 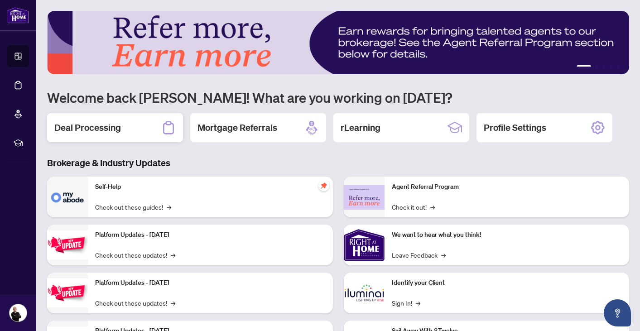 What do you see at coordinates (338, 43) in the screenshot?
I see `img: Slide 0` at bounding box center [338, 43].